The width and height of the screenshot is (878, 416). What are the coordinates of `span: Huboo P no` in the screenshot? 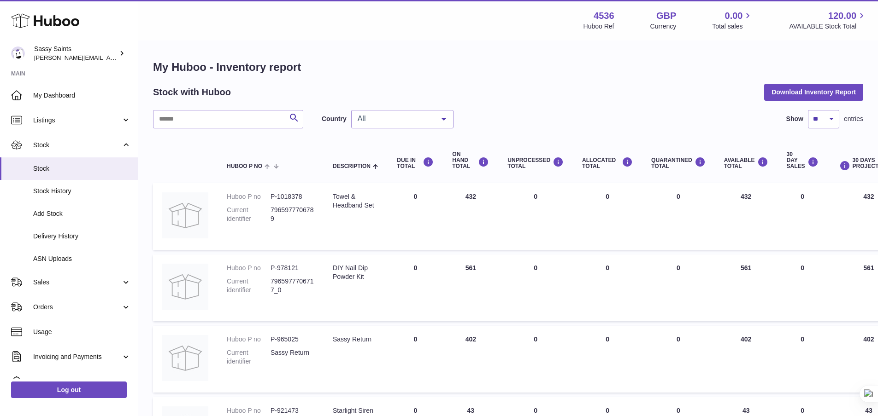 It's located at (244, 166).